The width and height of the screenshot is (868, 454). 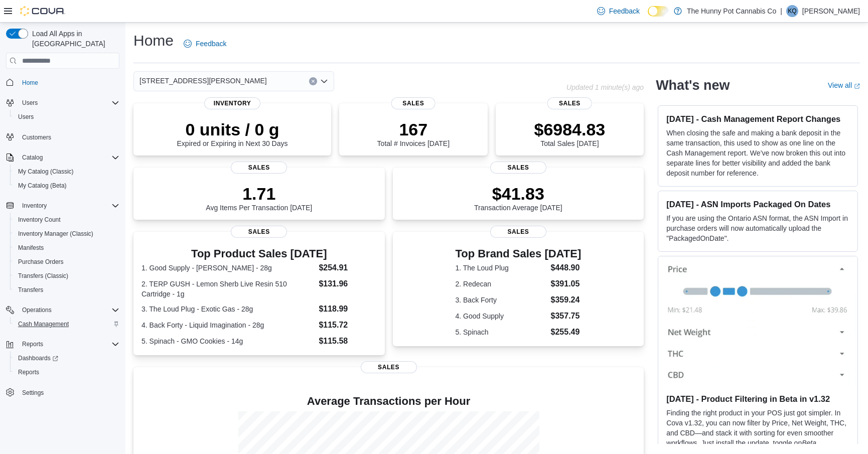 I want to click on a: Transfers, so click(x=30, y=290).